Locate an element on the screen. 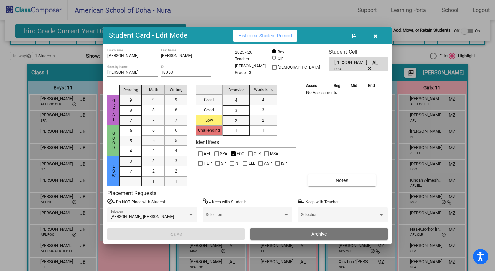  span: Notes is located at coordinates (342, 180).